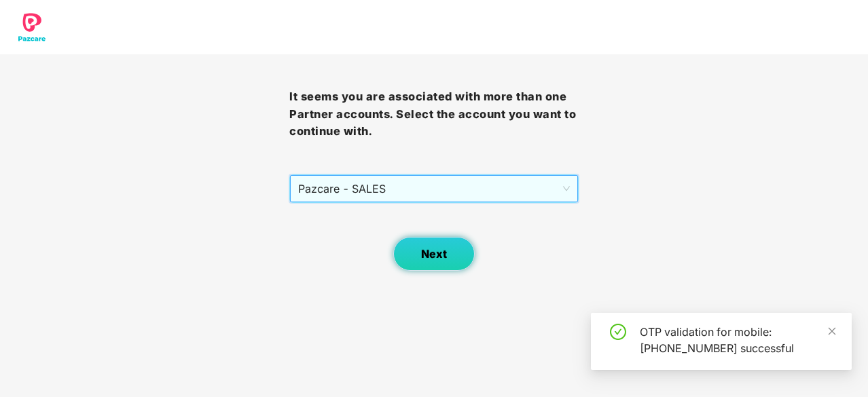 This screenshot has width=868, height=397. What do you see at coordinates (434, 254) in the screenshot?
I see `span: Next` at bounding box center [434, 254].